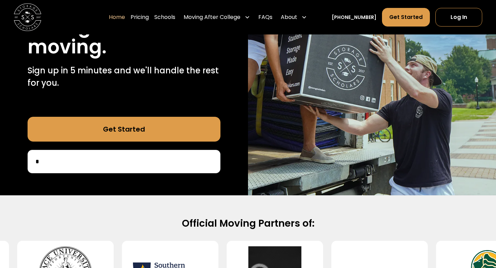 The image size is (496, 268). I want to click on a: Schools, so click(165, 17).